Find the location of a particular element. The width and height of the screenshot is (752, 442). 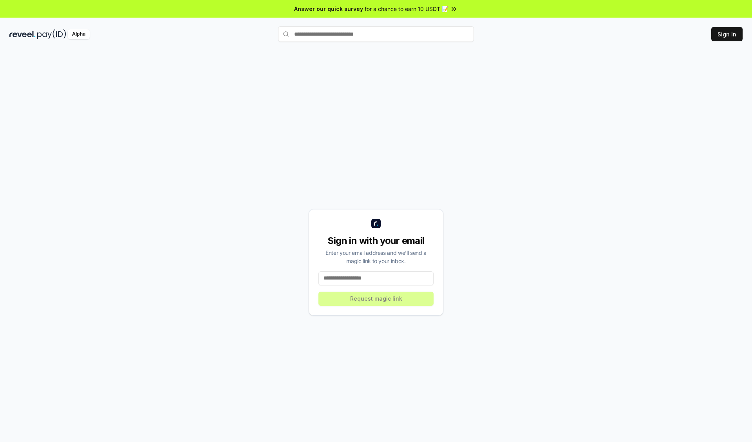

button: Sign In is located at coordinates (727, 34).